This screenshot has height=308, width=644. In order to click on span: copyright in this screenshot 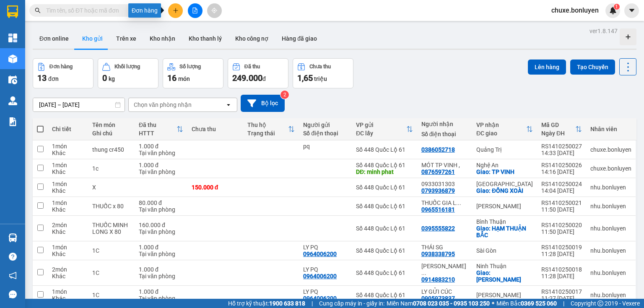, I will do `click(600, 303)`.